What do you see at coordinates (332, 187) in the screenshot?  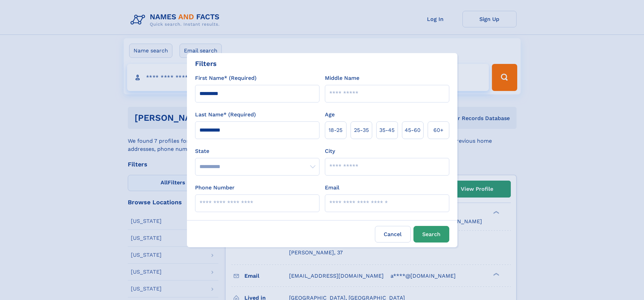 I see `label: Email` at bounding box center [332, 187].